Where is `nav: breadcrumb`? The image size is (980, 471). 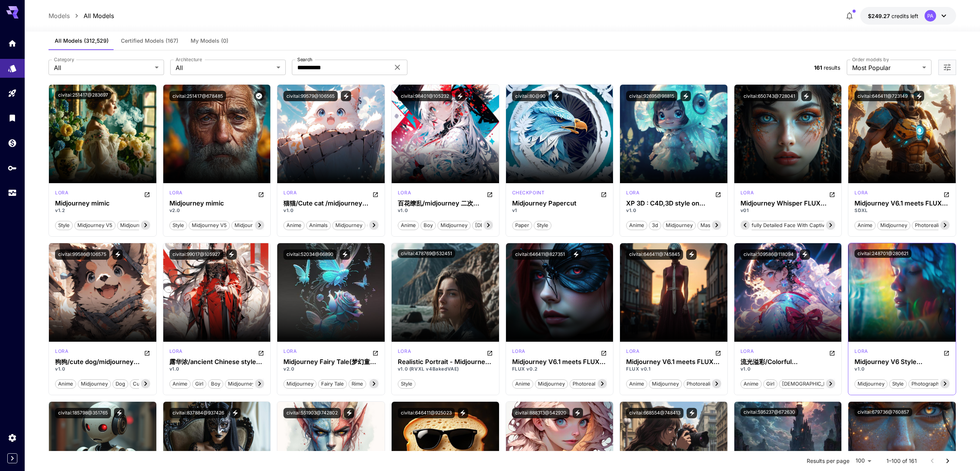
nav: breadcrumb is located at coordinates (81, 16).